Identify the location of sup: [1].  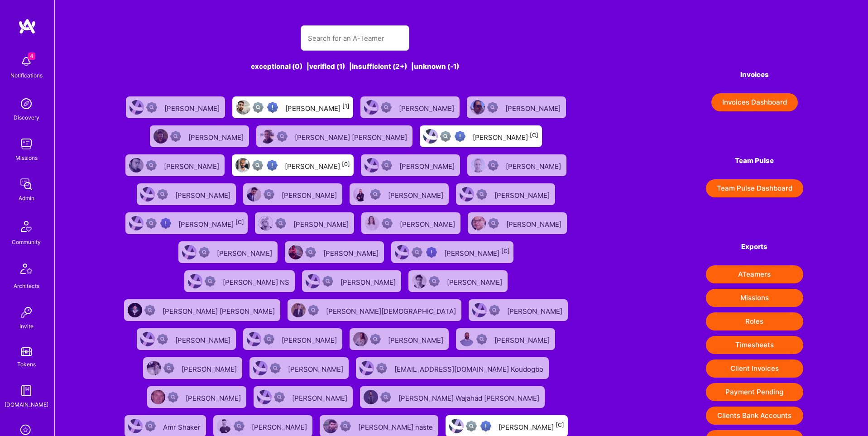
(346, 106).